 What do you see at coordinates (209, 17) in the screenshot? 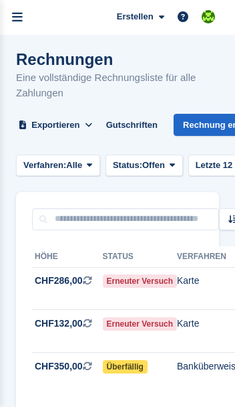
I see `img: Stefano` at bounding box center [209, 17].